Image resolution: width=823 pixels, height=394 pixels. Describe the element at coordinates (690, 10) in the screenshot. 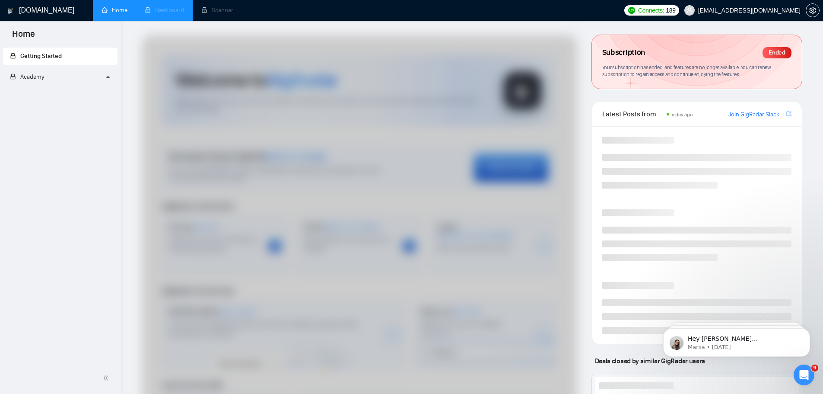

I see `span: user` at that location.